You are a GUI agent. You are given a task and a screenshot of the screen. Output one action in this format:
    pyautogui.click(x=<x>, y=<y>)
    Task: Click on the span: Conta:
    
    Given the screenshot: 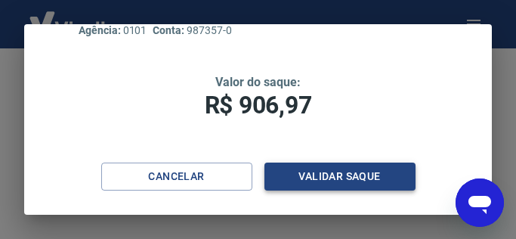 What is the action you would take?
    pyautogui.click(x=169, y=30)
    